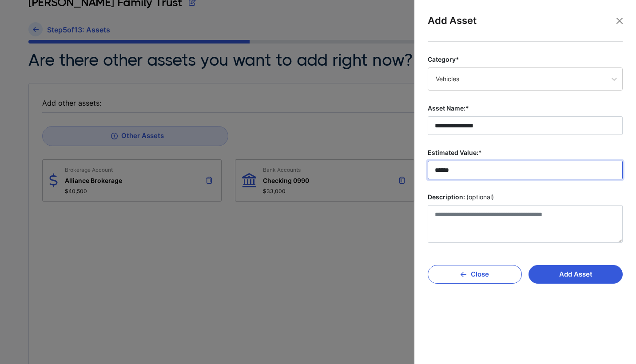  Describe the element at coordinates (525, 108) in the screenshot. I see `label: Asset Name:*` at that location.